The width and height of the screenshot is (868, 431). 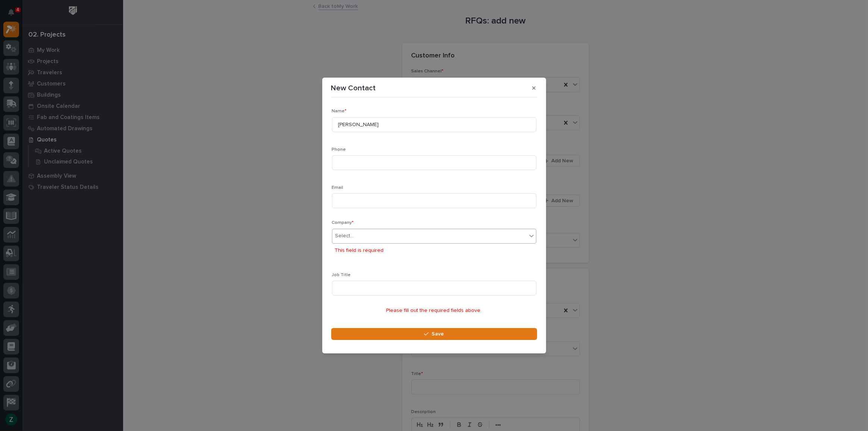 What do you see at coordinates (434, 334) in the screenshot?
I see `button: Save` at bounding box center [434, 334].